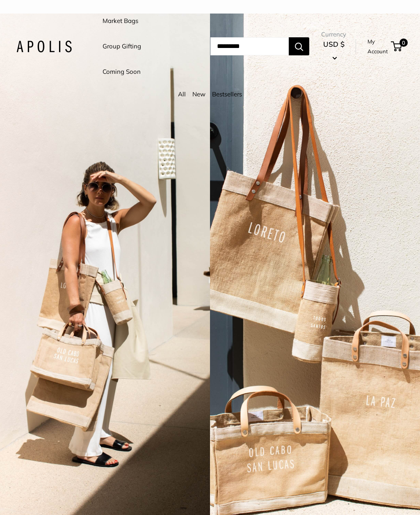 The width and height of the screenshot is (420, 515). Describe the element at coordinates (334, 44) in the screenshot. I see `span: USD $` at that location.